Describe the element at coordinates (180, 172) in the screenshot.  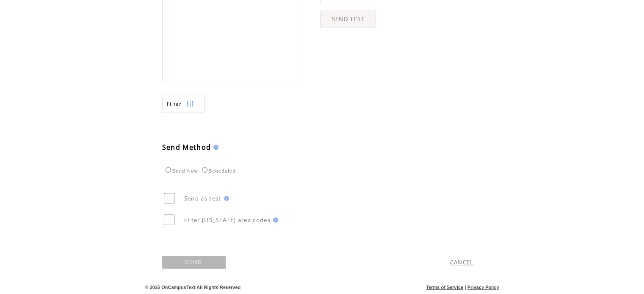
I see `label: Send Now` at that location.